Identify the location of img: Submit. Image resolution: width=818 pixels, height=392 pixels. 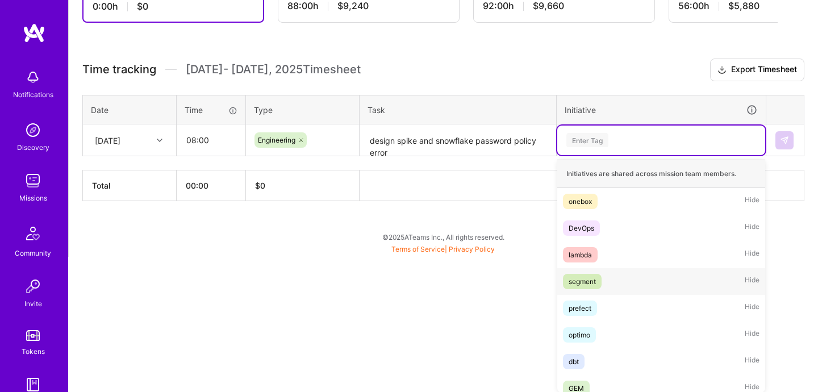
(784, 140).